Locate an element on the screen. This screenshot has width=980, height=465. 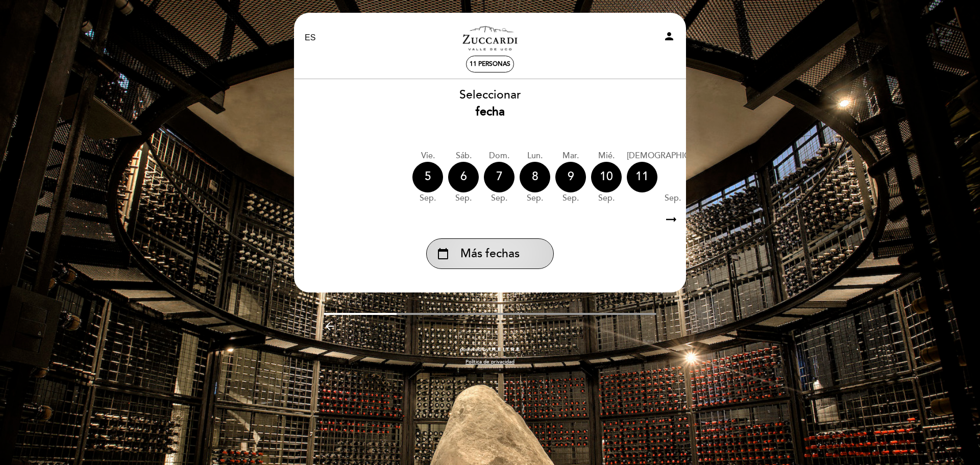
span: powered by is located at coordinates (474, 350).